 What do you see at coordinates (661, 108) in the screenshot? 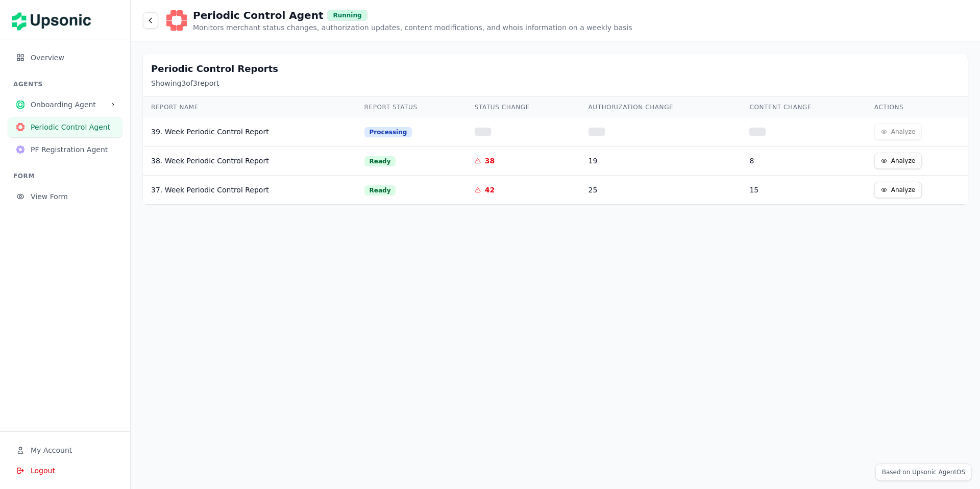
I see `th: Authorization Change` at bounding box center [661, 108].